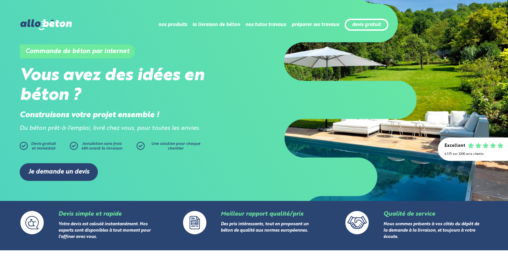 The width and height of the screenshot is (508, 264). I want to click on a: Devis gratuitet immédiat, so click(43, 148).